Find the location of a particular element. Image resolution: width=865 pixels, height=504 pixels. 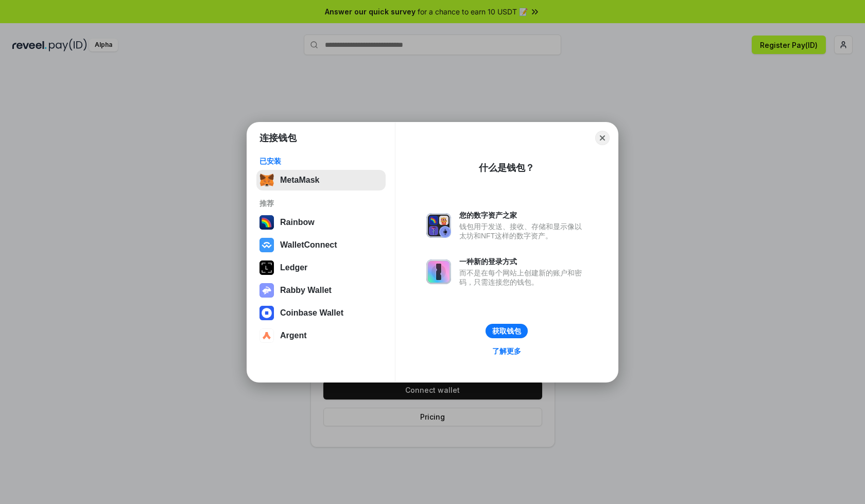

div: WalletConnect is located at coordinates (309, 245).